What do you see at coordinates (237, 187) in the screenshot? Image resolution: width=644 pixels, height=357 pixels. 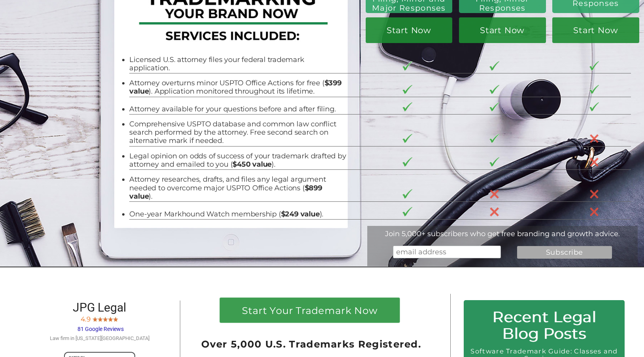 I see `li: Attorney researches, drafts, and files any legal argument needed to overcome major USPTO Office A...` at bounding box center [237, 187].